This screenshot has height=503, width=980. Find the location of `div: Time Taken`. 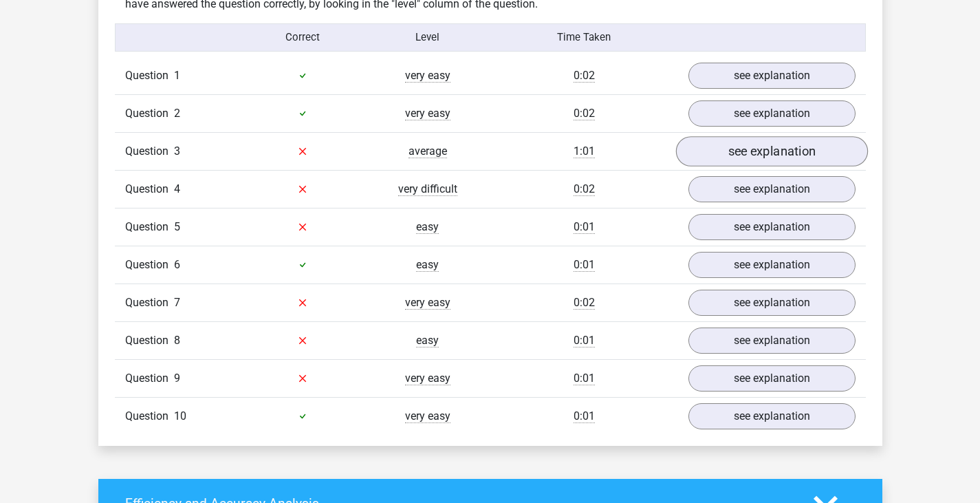

div: Time Taken is located at coordinates (583, 37).